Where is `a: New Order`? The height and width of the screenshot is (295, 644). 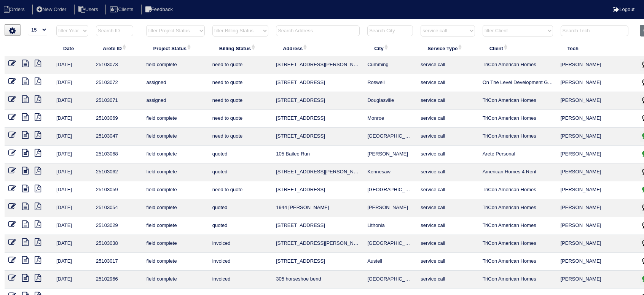
a: New Order is located at coordinates (52, 9).